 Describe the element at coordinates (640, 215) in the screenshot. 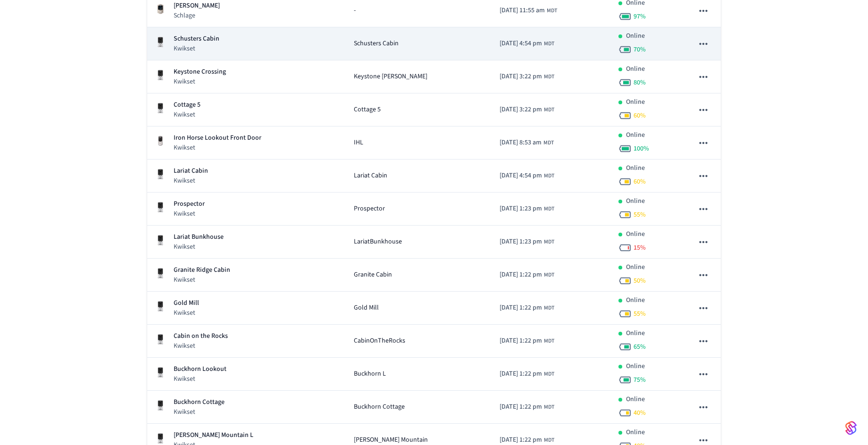

I see `span: 55 %` at that location.